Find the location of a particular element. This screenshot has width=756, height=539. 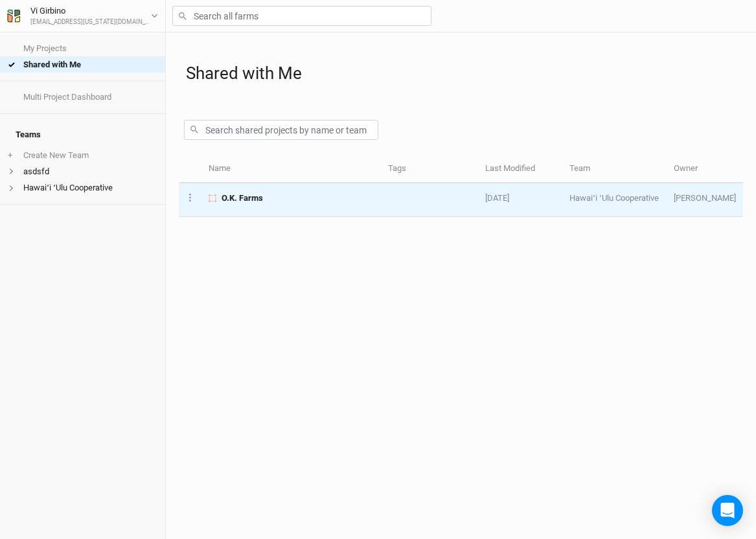

div: Open Intercom Messenger is located at coordinates (728, 511).